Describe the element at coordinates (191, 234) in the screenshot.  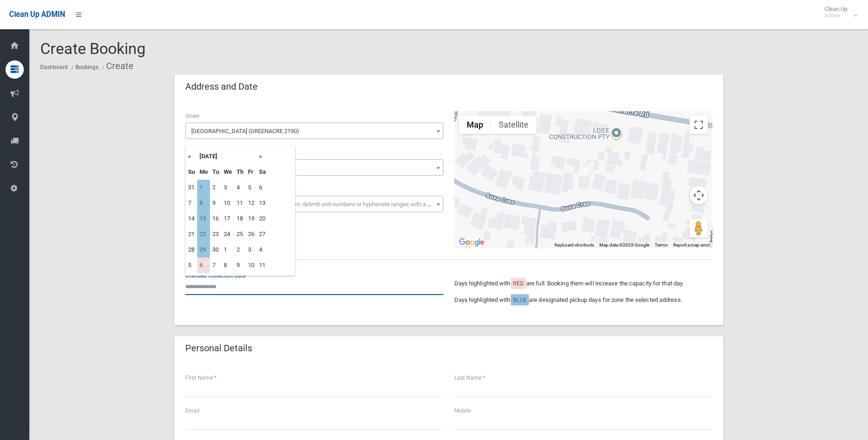
I see `td: 21` at that location.